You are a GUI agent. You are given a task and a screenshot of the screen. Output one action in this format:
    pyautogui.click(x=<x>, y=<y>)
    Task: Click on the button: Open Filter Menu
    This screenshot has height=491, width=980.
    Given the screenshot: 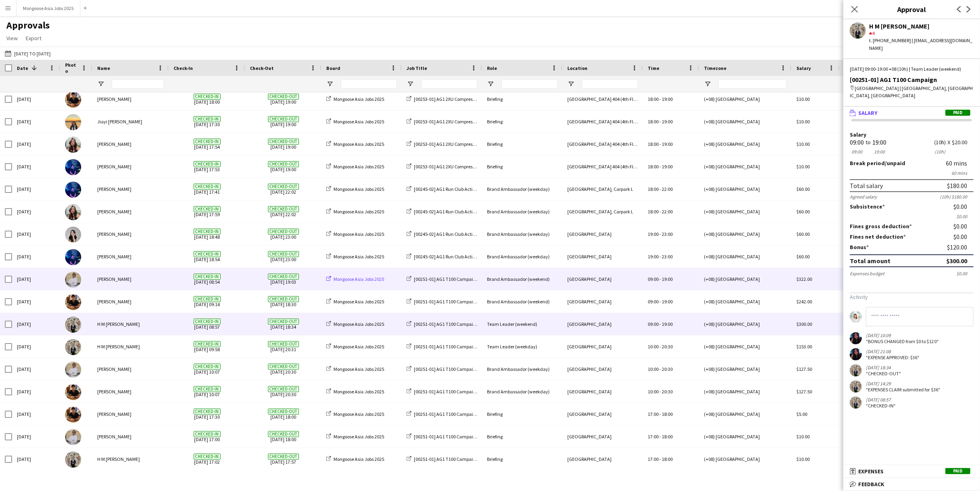 What is the action you would take?
    pyautogui.click(x=490, y=84)
    